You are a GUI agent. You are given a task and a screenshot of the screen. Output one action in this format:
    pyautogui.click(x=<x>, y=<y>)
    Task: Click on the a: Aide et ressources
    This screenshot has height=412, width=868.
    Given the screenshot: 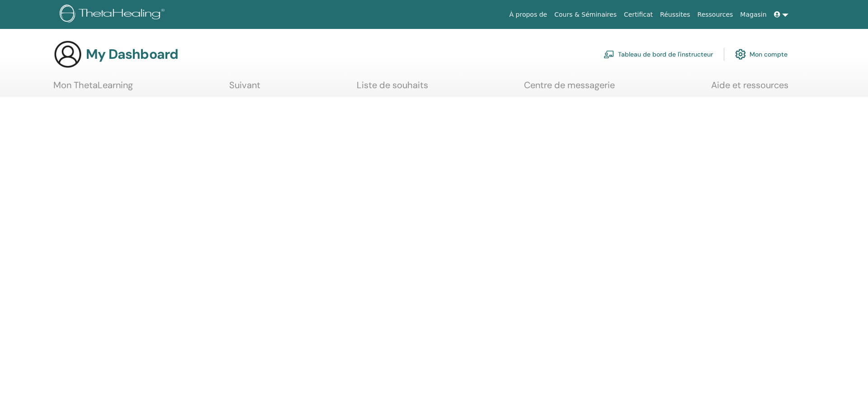 What is the action you would take?
    pyautogui.click(x=749, y=88)
    